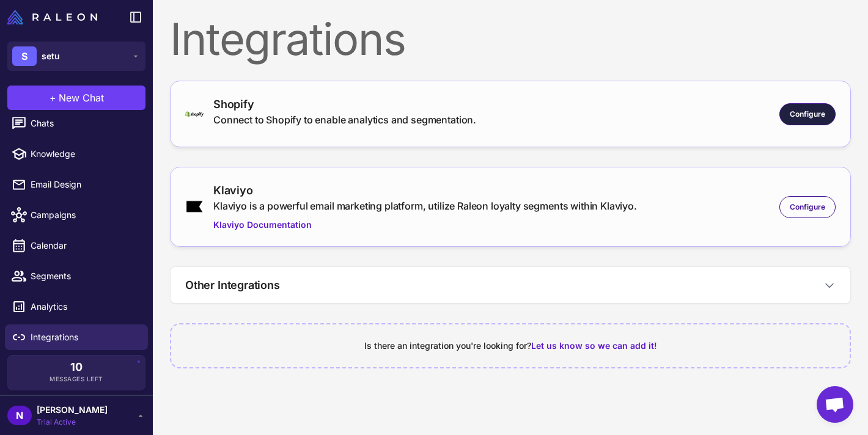 The height and width of the screenshot is (435, 868). I want to click on span: Analytics, so click(85, 307).